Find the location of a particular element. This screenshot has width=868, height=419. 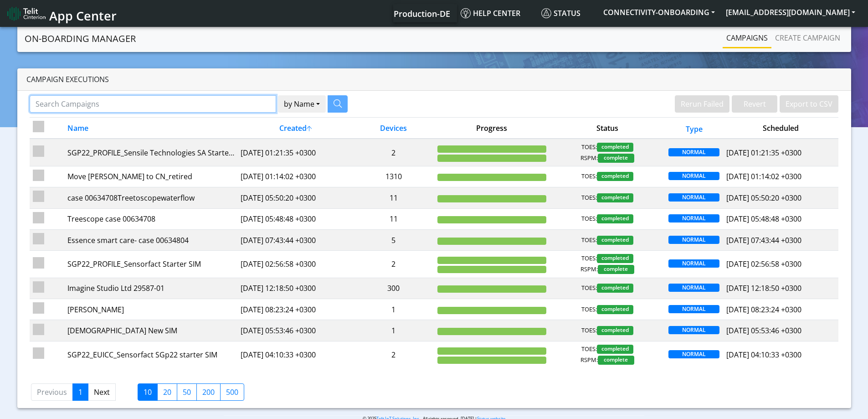

a: Help center is located at coordinates (498, 14).